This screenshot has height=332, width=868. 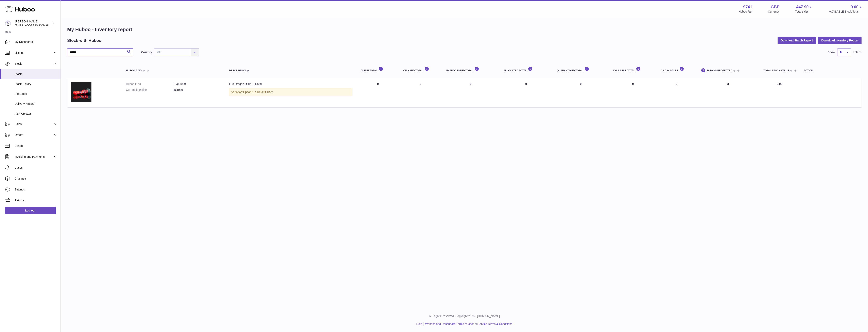 What do you see at coordinates (150, 89) in the screenshot?
I see `dt: Current identifier` at bounding box center [150, 89].